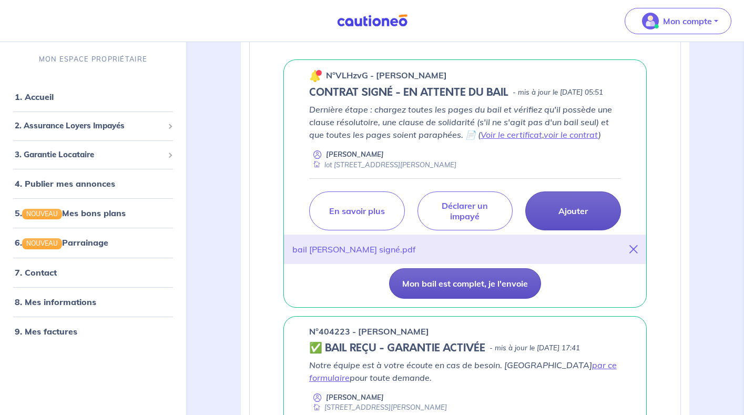 The width and height of the screenshot is (744, 415). What do you see at coordinates (62, 242) in the screenshot?
I see `a: 6.NOUVEAUParrainage` at bounding box center [62, 242].